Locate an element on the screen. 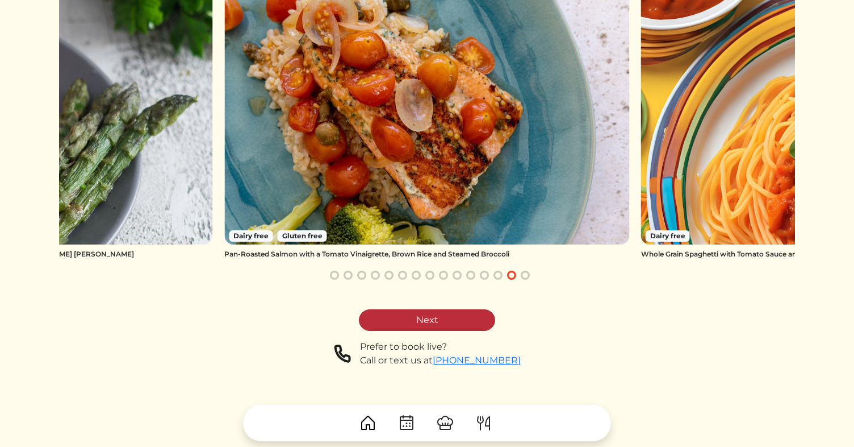 The width and height of the screenshot is (854, 447). span: Gluten free is located at coordinates (302, 236).